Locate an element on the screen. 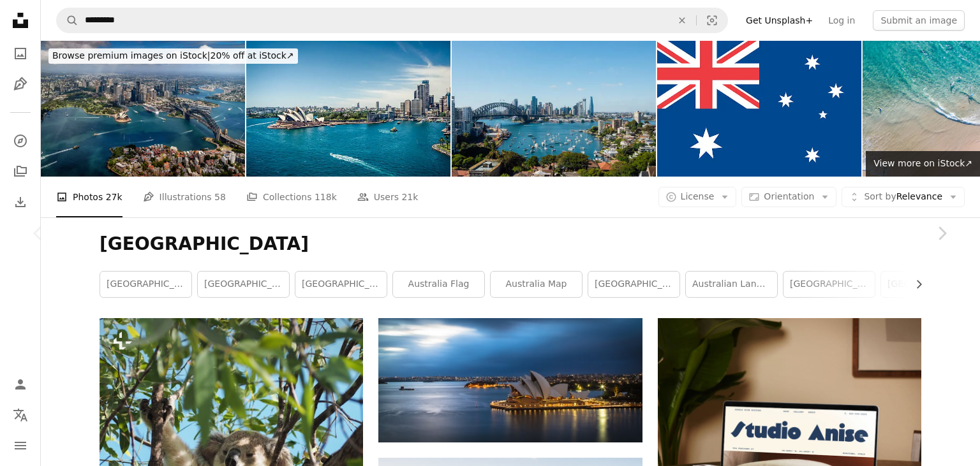 The image size is (980, 466). button: Sort byRelevance is located at coordinates (903, 197).